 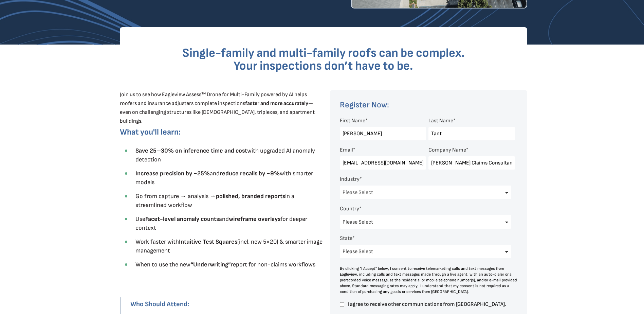 What do you see at coordinates (222, 223) in the screenshot?
I see `span: Use and for deeper context` at bounding box center [222, 223].